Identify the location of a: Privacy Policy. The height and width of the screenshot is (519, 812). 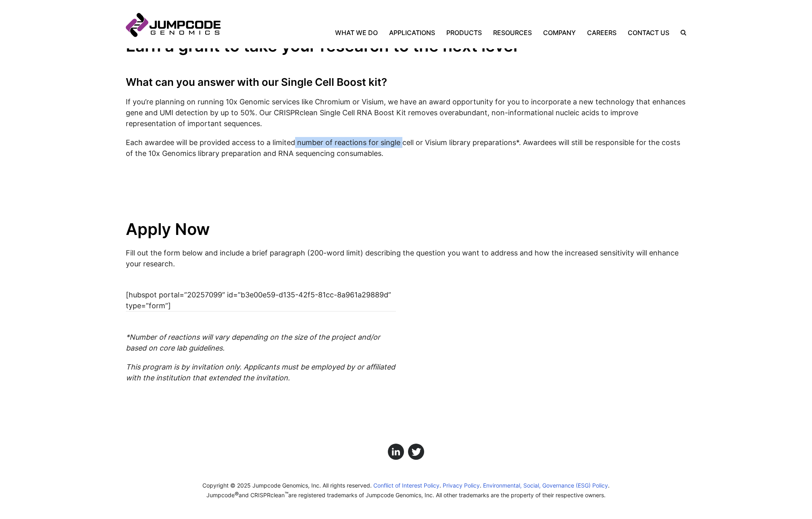
(462, 485).